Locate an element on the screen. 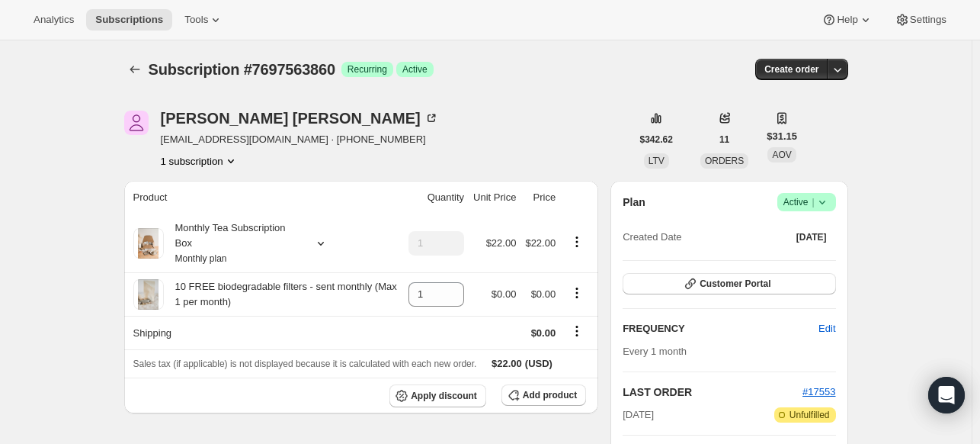 The image size is (980, 444). div: Open Intercom Messenger is located at coordinates (946, 395).